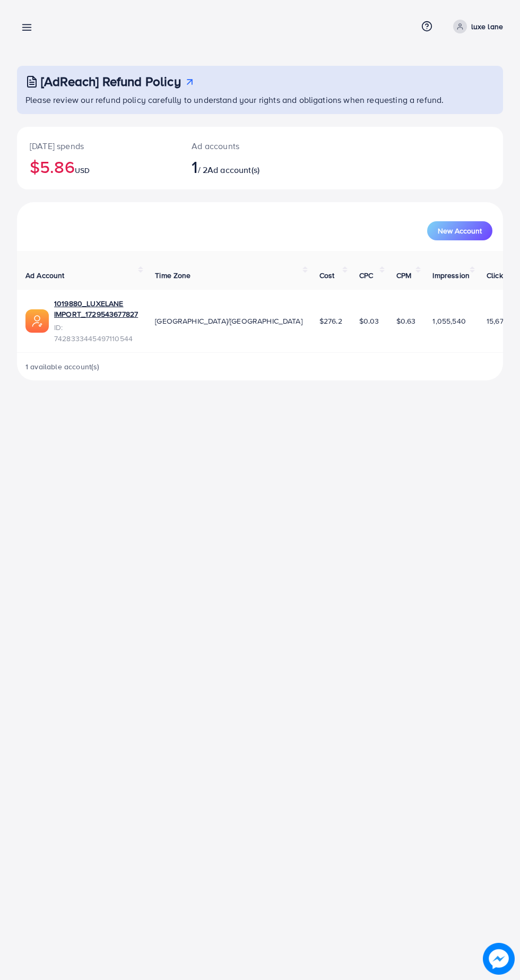 This screenshot has height=980, width=520. What do you see at coordinates (82, 170) in the screenshot?
I see `span: USD` at bounding box center [82, 170].